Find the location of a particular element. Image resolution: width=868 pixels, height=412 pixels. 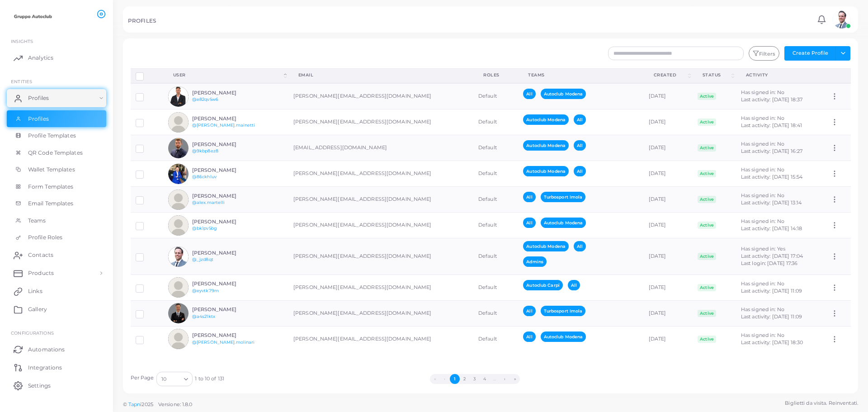

span: Autoclub Carpi is located at coordinates (543, 285).